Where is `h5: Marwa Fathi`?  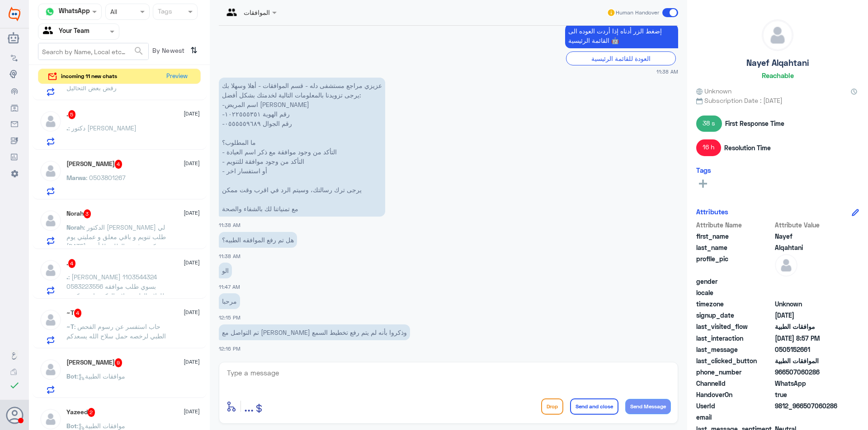 h5: Marwa Fathi is located at coordinates (94, 164).